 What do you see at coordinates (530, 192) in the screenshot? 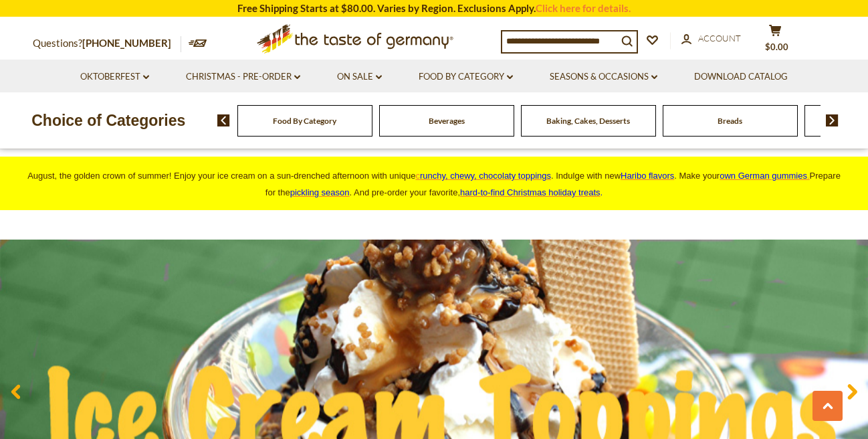
I see `span: hard-to-find Christmas holiday treats` at bounding box center [530, 192].